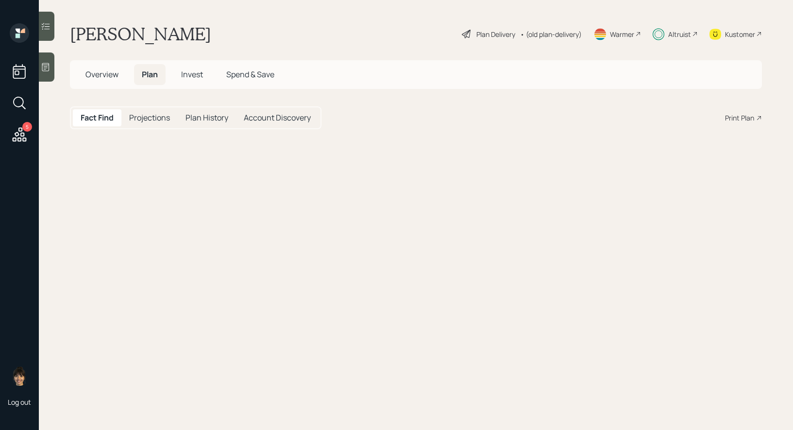 Image resolution: width=793 pixels, height=430 pixels. Describe the element at coordinates (102, 74) in the screenshot. I see `span: Overview` at that location.